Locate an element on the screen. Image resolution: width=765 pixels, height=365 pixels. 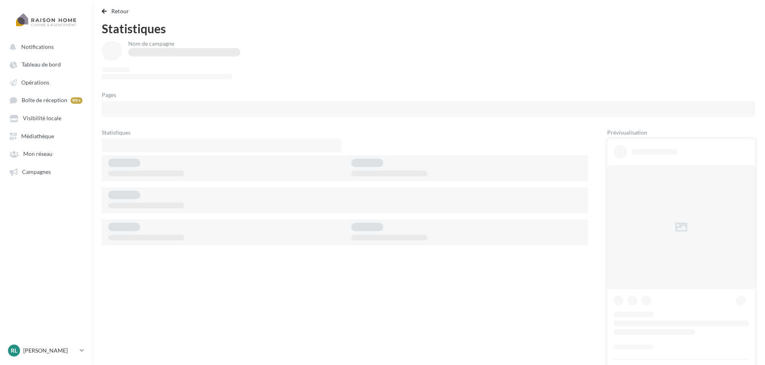
span: Opérations is located at coordinates (35, 82).